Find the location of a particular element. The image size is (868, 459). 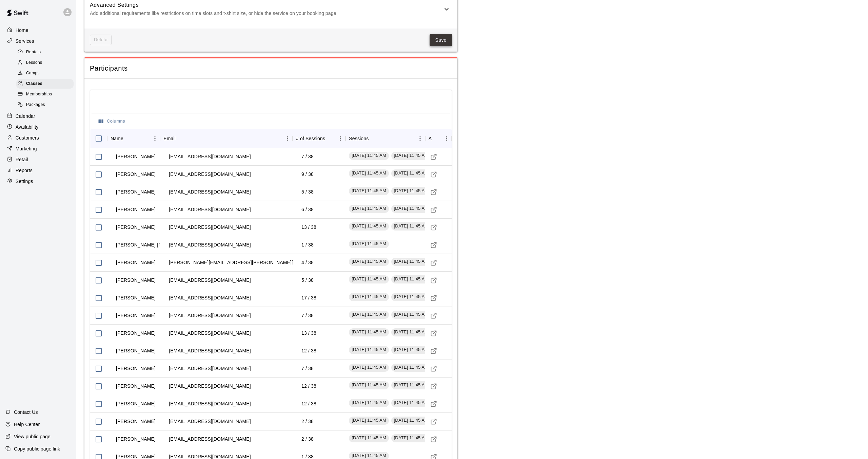

div: Email is located at coordinates (169, 138).